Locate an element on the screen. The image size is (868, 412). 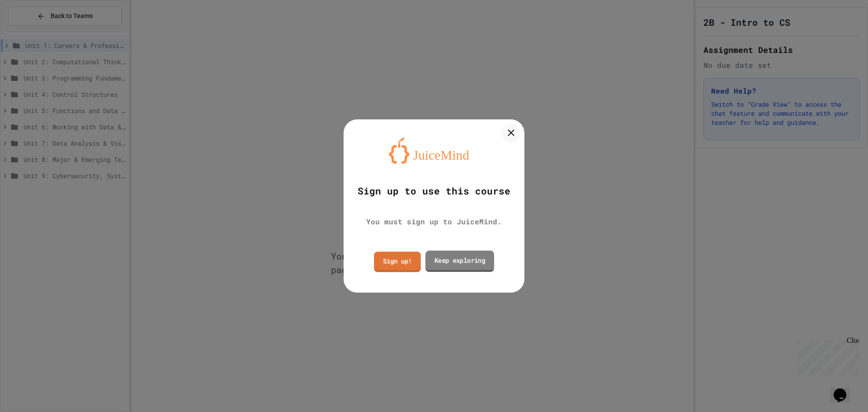
div: Chat with us now!Close is located at coordinates (33, 30).